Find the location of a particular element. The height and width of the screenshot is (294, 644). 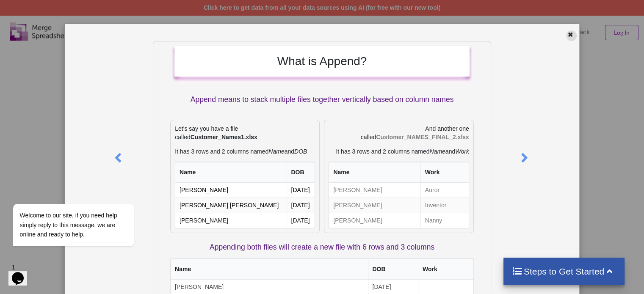

td: Nanny is located at coordinates (445, 220).